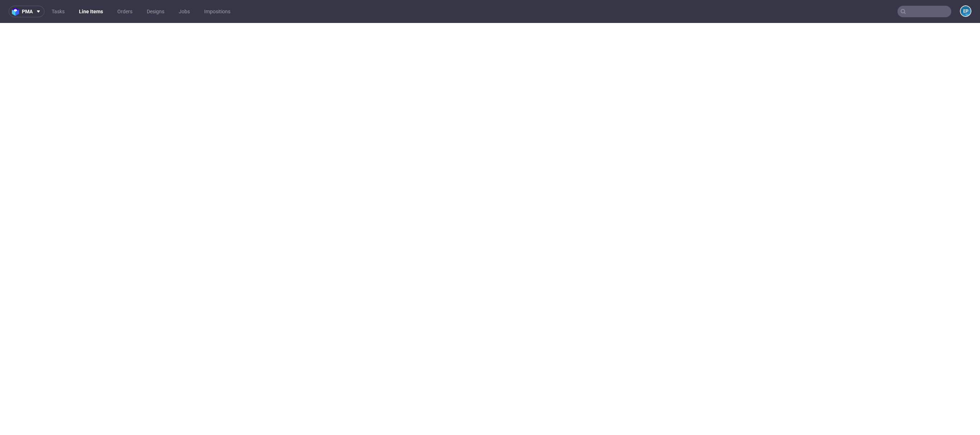 The height and width of the screenshot is (435, 980). What do you see at coordinates (966, 11) in the screenshot?
I see `figcaption: EP` at bounding box center [966, 11].